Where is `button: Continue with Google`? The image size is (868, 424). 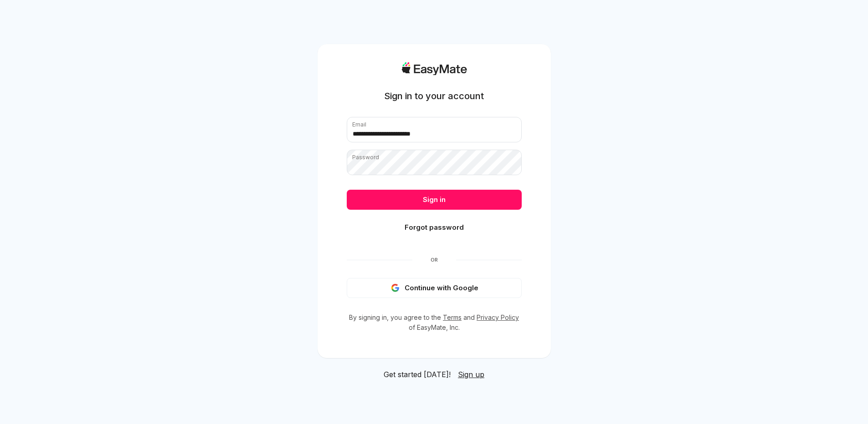
button: Continue with Google is located at coordinates (434, 289).